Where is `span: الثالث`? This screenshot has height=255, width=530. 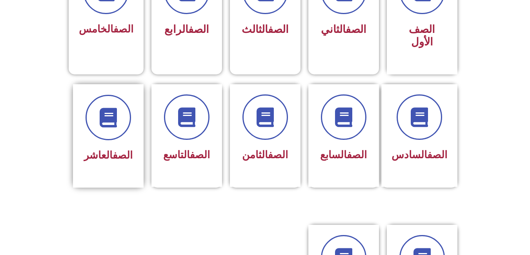 span: الثالث is located at coordinates (265, 29).